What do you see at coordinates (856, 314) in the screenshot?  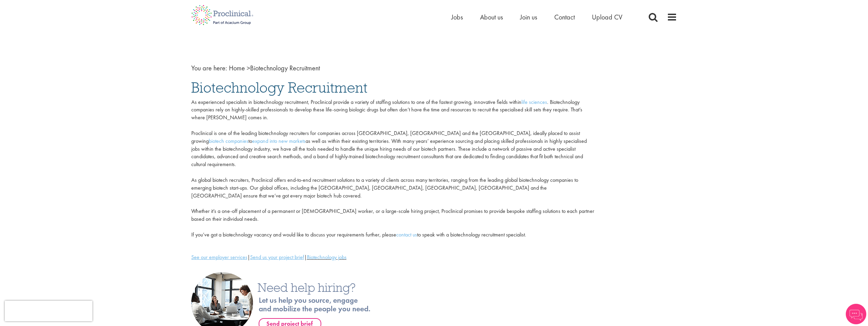 I see `img: Chatbot` at bounding box center [856, 314].